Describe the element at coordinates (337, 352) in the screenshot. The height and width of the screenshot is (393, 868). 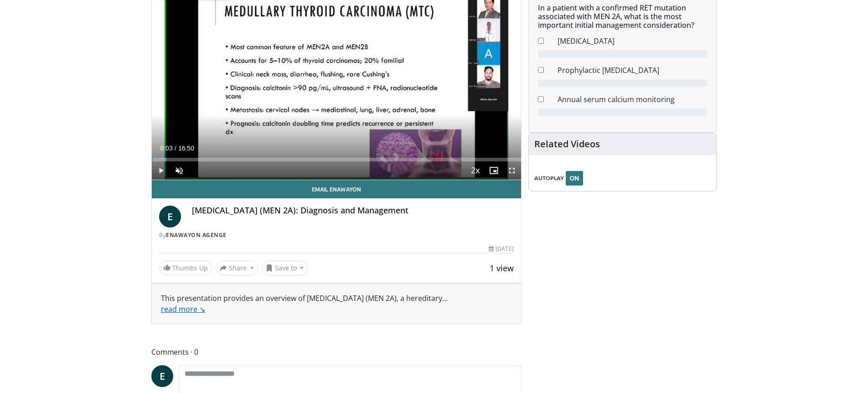
I see `span: Comments 0` at that location.